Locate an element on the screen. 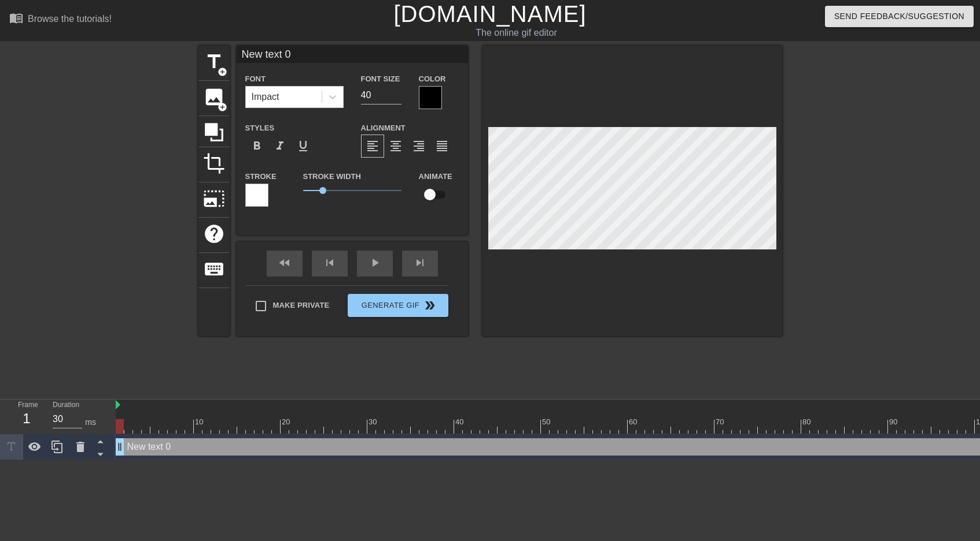 The height and width of the screenshot is (541, 980). div: Impact is located at coordinates (265, 97).